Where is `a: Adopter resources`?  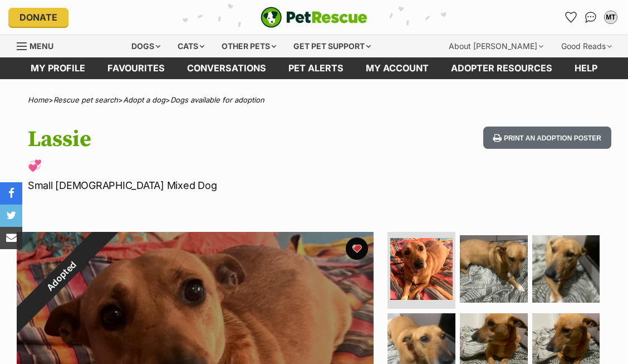
a: Adopter resources is located at coordinates (502, 68).